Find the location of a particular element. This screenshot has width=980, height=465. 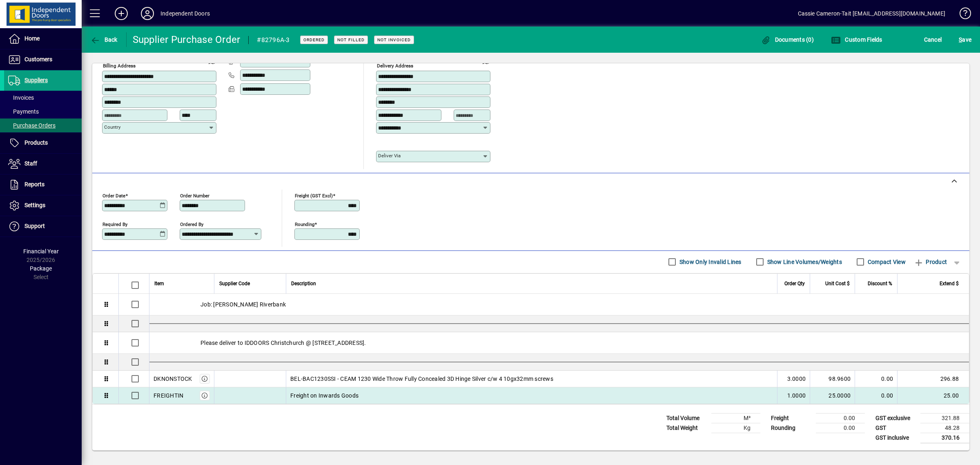

td: GST inclusive is located at coordinates (896, 437).